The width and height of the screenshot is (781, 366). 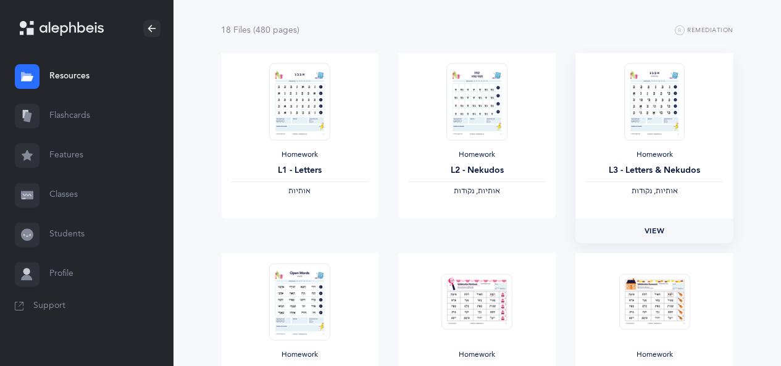 I want to click on div: L2 - Nekudos, so click(x=476, y=170).